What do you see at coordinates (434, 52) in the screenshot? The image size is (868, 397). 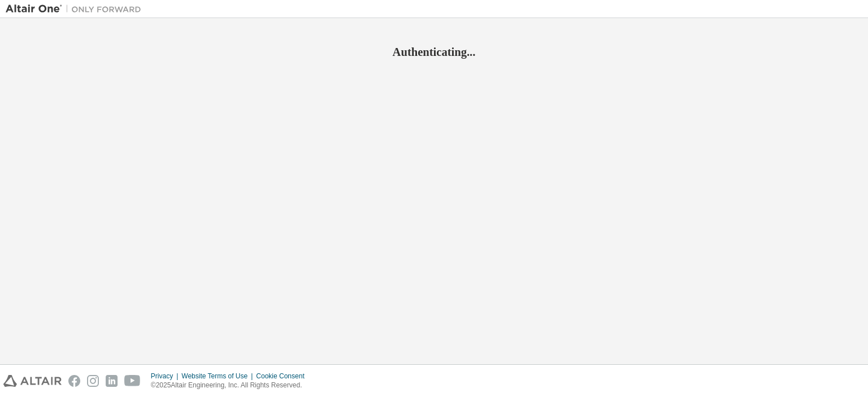 I see `h2: Authenticating...` at bounding box center [434, 52].